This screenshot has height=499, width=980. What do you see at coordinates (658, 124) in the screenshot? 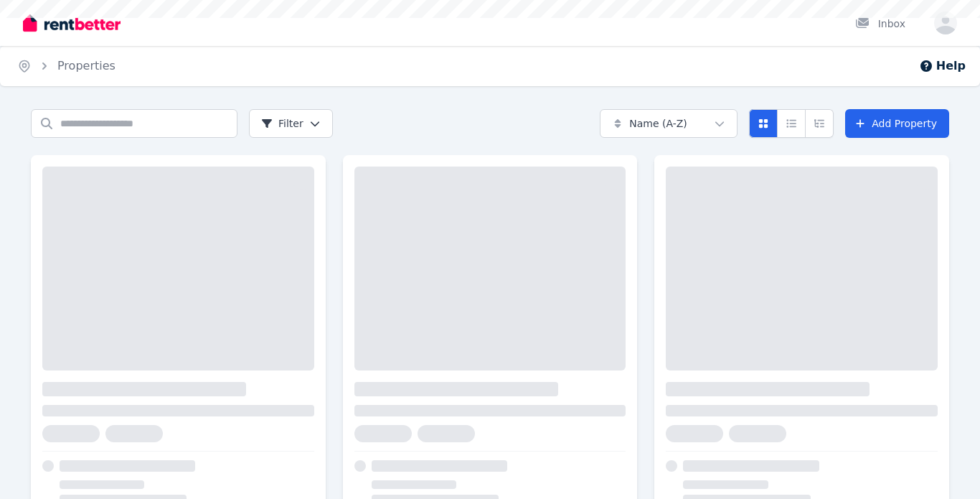
I see `span: Name (A-Z)` at bounding box center [658, 124].